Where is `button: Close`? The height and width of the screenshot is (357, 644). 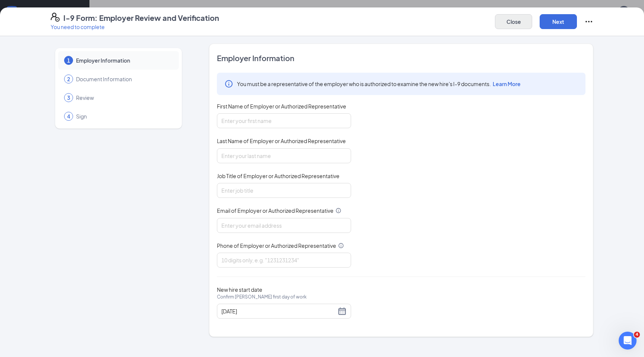
button: Close is located at coordinates (514, 22).